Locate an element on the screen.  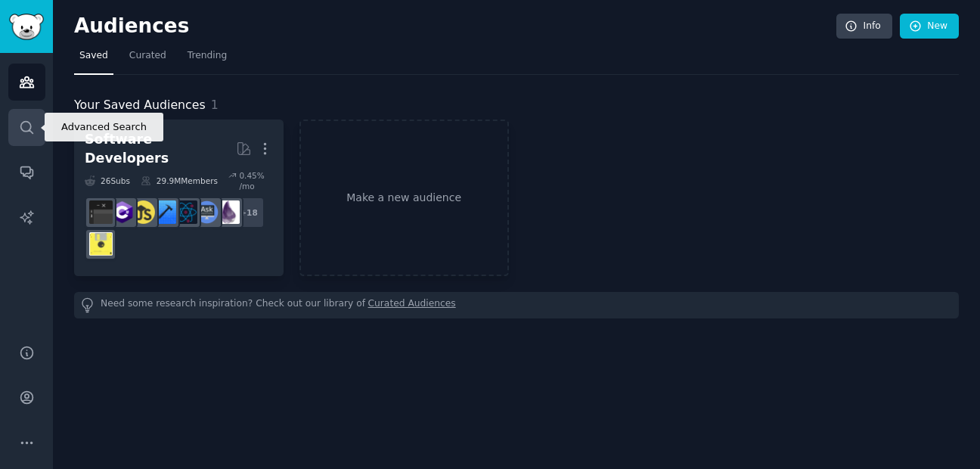
a: Software Developers26Subs29.9MMembers0.45% /mo+18elixirAskComputerSciencereactnativeiOSProgrammin... is located at coordinates (178, 197).